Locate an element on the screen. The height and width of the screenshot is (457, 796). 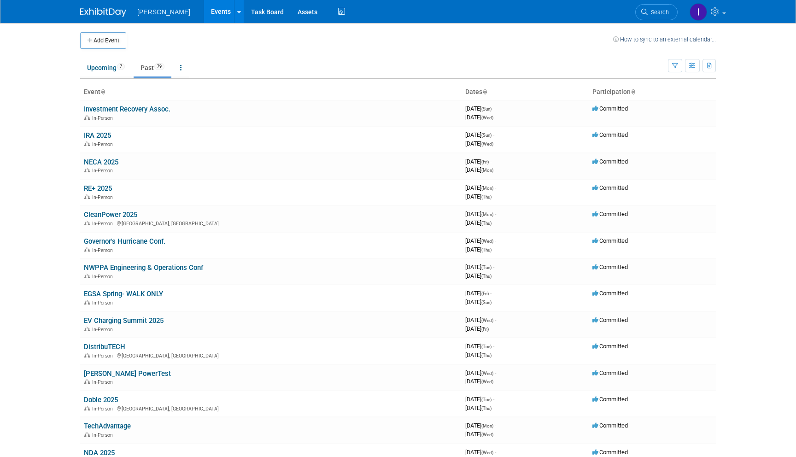
a: DistribuTECH is located at coordinates (105, 347).